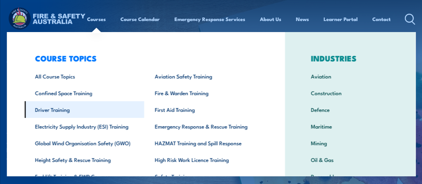 This screenshot has width=422, height=184. What do you see at coordinates (84, 76) in the screenshot?
I see `a: All Course Topics` at bounding box center [84, 76].